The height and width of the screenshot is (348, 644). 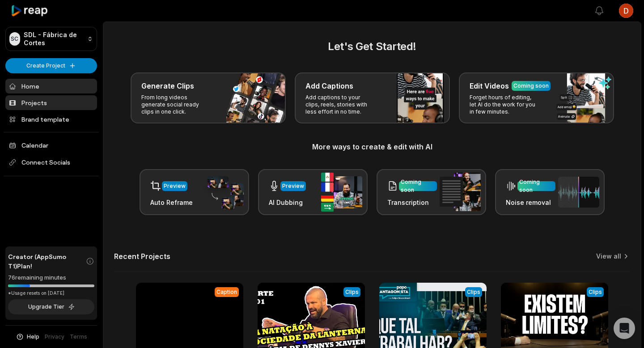 I want to click on span: Help, so click(x=33, y=337).